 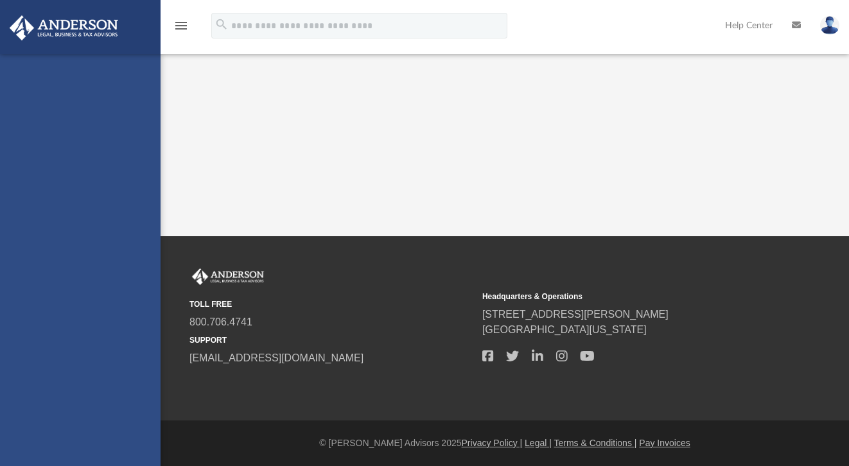 I want to click on a: Pay Invoices, so click(x=664, y=443).